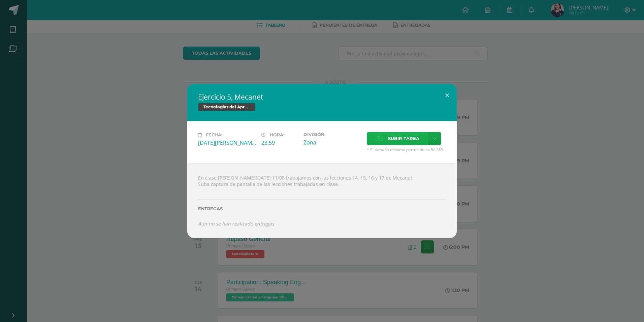 This screenshot has width=644, height=322. What do you see at coordinates (236, 223) in the screenshot?
I see `i: Aún no se han realizado entregas` at bounding box center [236, 223].